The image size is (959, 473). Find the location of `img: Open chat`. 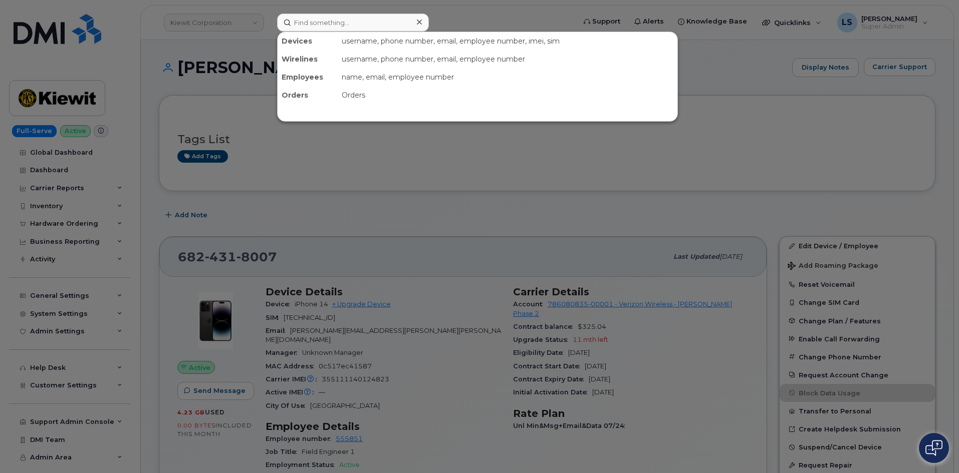

img: Open chat is located at coordinates (934, 448).